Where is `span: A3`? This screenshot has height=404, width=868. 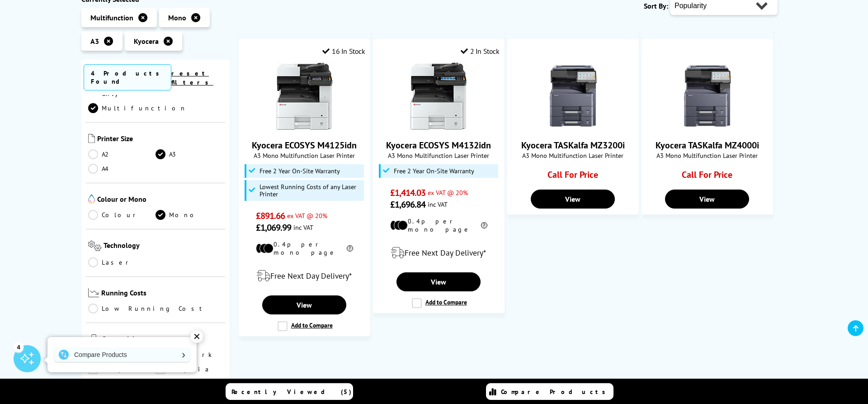
span: A3 is located at coordinates (94, 41).